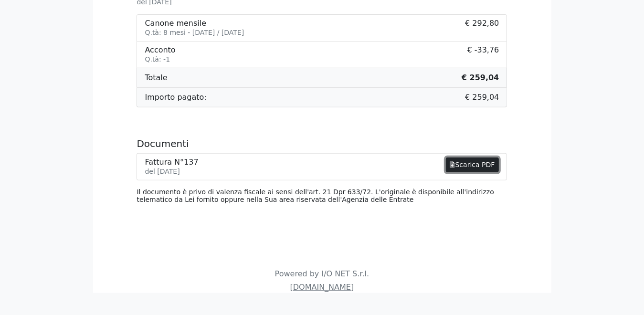 The width and height of the screenshot is (644, 315). I want to click on div: Fattura N°137, so click(171, 162).